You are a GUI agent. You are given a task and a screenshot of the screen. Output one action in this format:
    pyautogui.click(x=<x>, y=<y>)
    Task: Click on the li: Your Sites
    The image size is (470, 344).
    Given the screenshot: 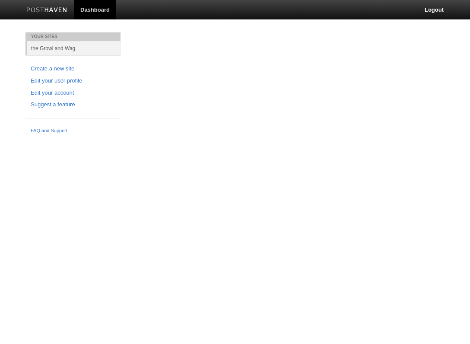 What is the action you would take?
    pyautogui.click(x=73, y=37)
    